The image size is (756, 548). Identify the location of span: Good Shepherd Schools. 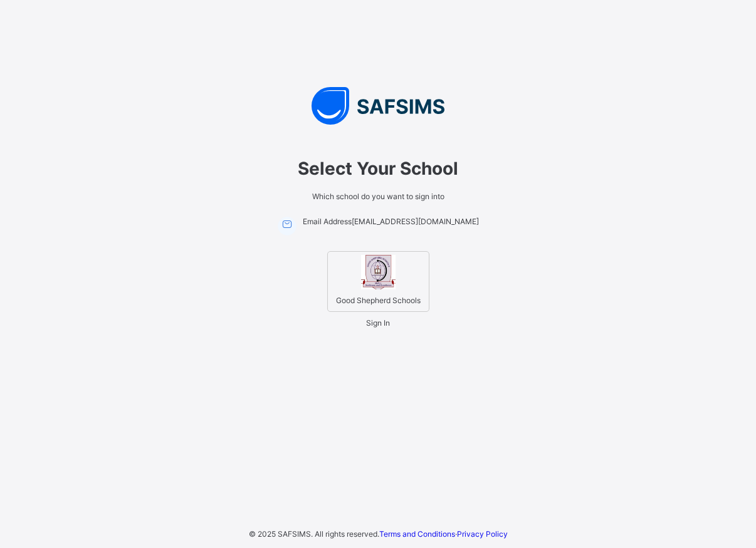
(378, 300).